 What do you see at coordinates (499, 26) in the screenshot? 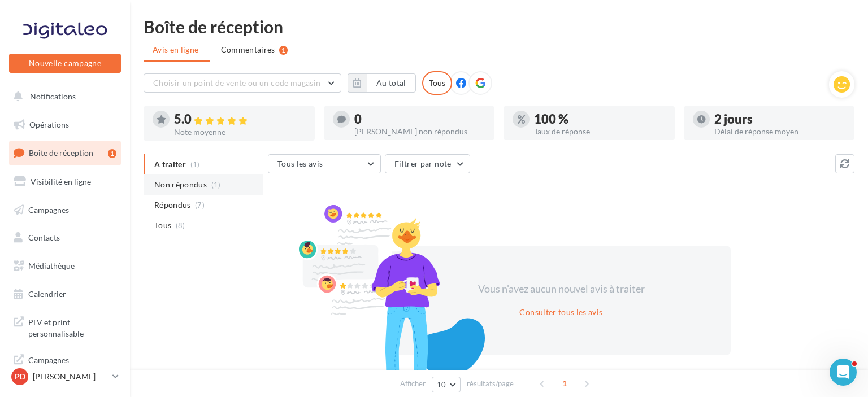
I see `div: Boîte de réception` at bounding box center [499, 26].